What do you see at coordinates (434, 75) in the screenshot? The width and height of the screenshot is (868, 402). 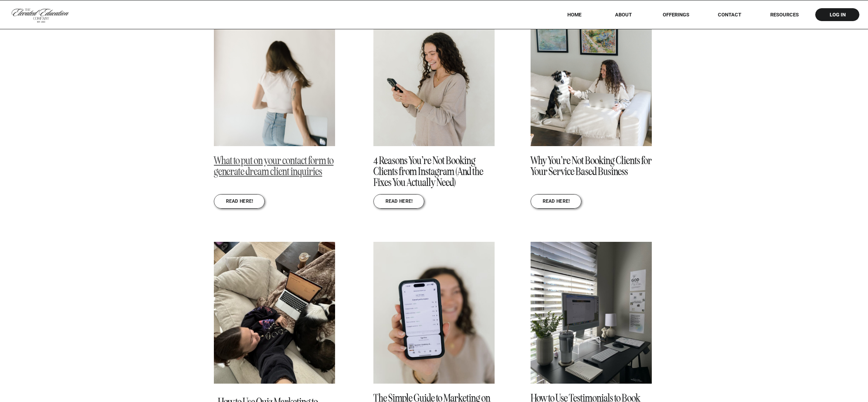 I see `img: Girl holding phone smiling looking at Instagram growth ideas` at bounding box center [434, 75].